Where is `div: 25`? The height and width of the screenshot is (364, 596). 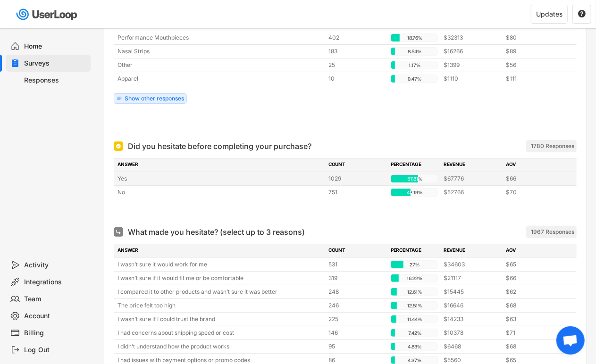 div: 25 is located at coordinates (357, 65).